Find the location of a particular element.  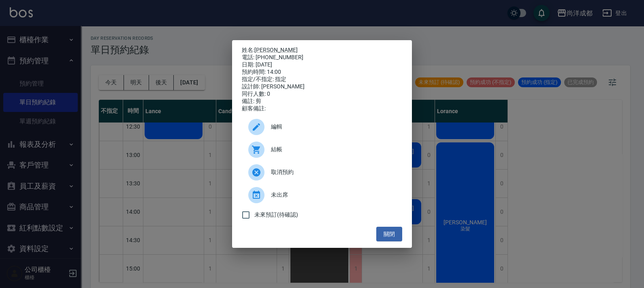

div: 同行人數: 0 is located at coordinates (322, 94).